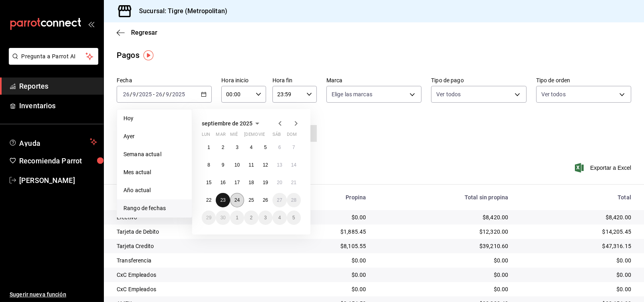 This screenshot has height=302, width=644. I want to click on button: 2 de octubre de 2025, so click(251, 217).